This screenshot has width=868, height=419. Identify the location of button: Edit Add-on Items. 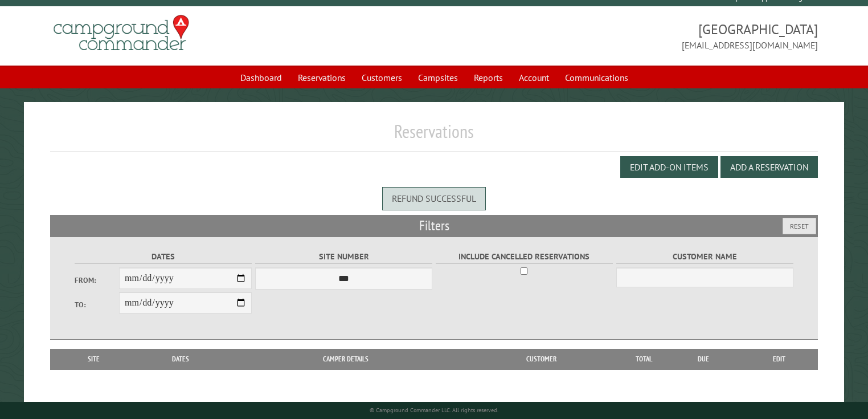
(669, 167).